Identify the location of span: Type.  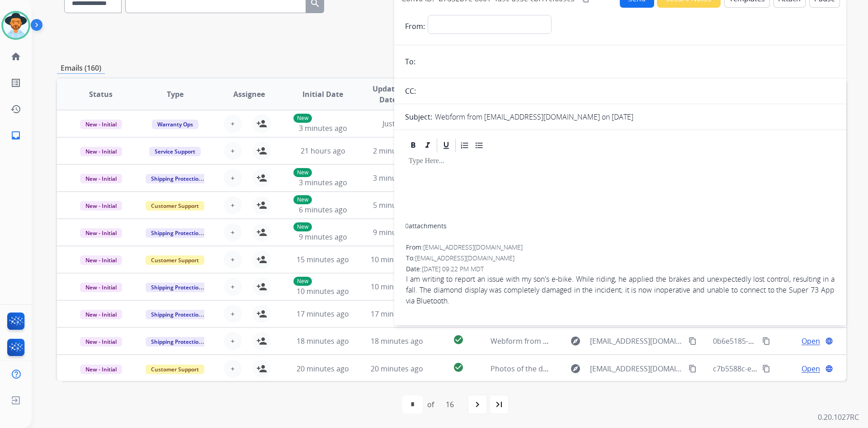
(175, 94).